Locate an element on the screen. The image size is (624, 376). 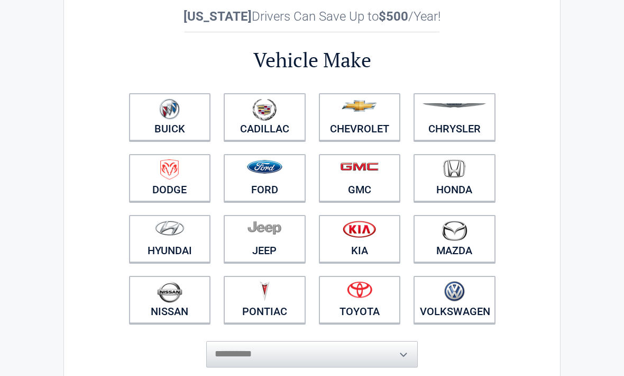
b: $500 is located at coordinates (394, 16).